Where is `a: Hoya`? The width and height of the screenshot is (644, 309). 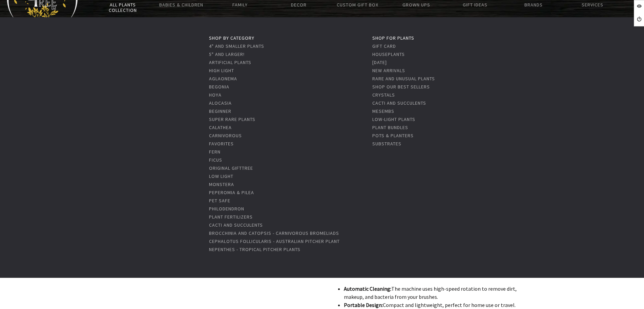 a: Hoya is located at coordinates (215, 95).